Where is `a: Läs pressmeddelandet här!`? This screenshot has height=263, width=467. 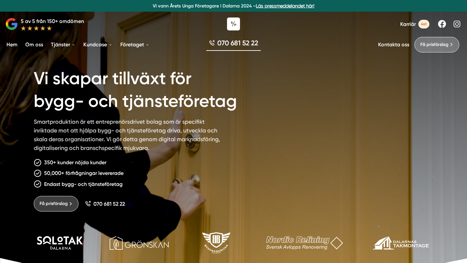
a: Läs pressmeddelandet här! is located at coordinates (285, 6).